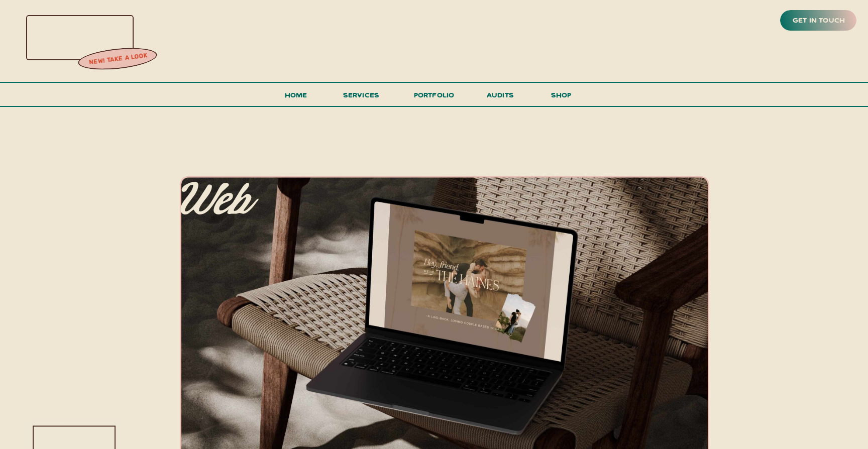 Image resolution: width=868 pixels, height=449 pixels. What do you see at coordinates (434, 98) in the screenshot?
I see `h3: portfolio` at bounding box center [434, 98].